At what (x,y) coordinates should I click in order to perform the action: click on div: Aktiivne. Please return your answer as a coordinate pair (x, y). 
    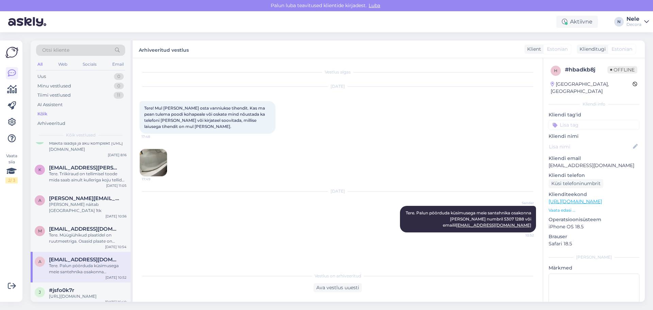
    Looking at the image, I should click on (577, 22).